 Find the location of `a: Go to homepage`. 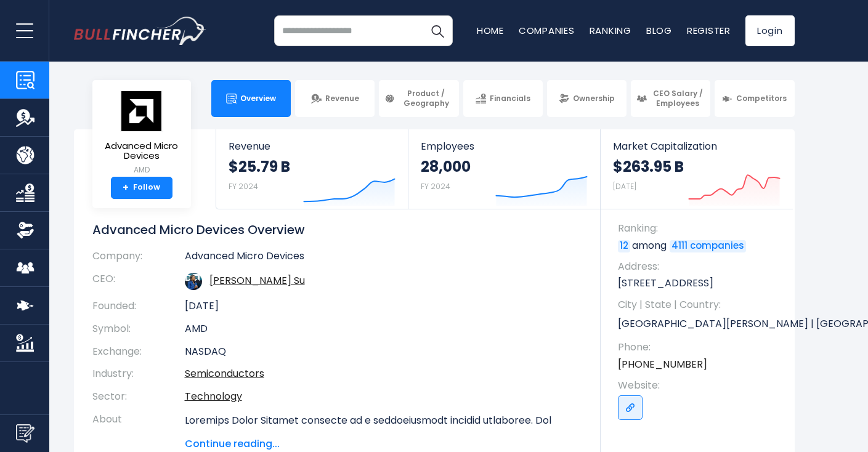

a: Go to homepage is located at coordinates (140, 31).